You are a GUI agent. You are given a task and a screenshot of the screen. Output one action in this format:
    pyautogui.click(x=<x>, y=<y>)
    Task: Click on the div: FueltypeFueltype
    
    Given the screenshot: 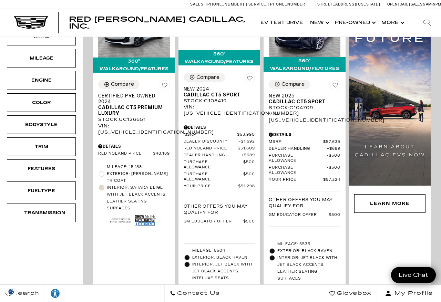 What is the action you would take?
    pyautogui.click(x=41, y=191)
    